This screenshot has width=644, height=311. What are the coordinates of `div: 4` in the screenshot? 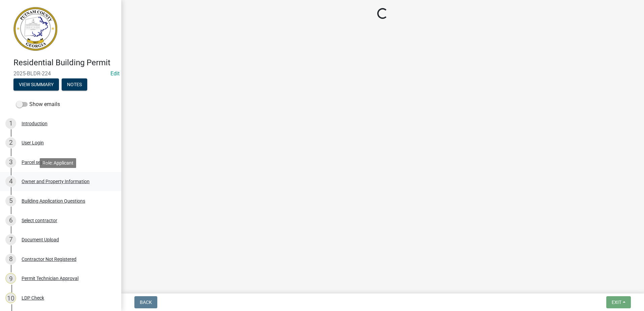 It's located at (11, 182).